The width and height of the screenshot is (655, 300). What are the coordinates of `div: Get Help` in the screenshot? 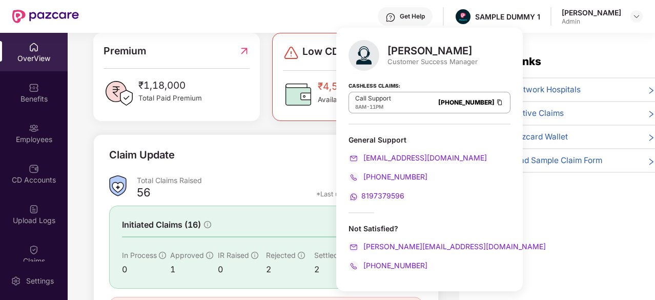 It's located at (412, 16).